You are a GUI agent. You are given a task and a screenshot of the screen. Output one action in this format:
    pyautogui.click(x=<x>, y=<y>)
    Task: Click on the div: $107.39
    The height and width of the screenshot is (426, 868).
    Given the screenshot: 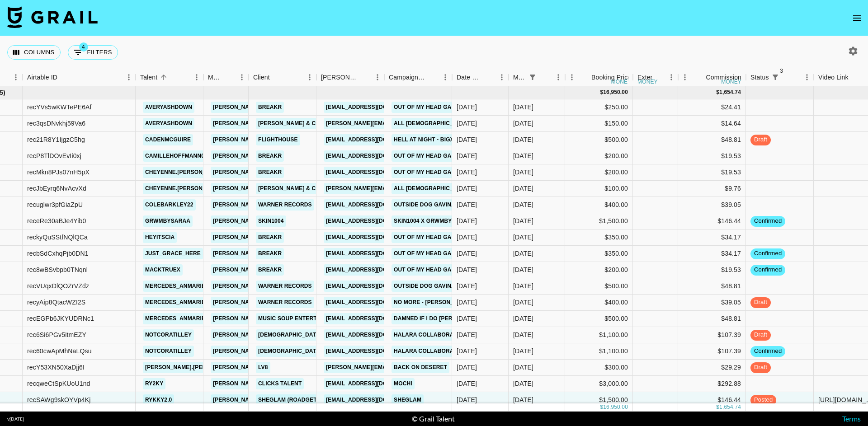 What is the action you would take?
    pyautogui.click(x=712, y=351)
    